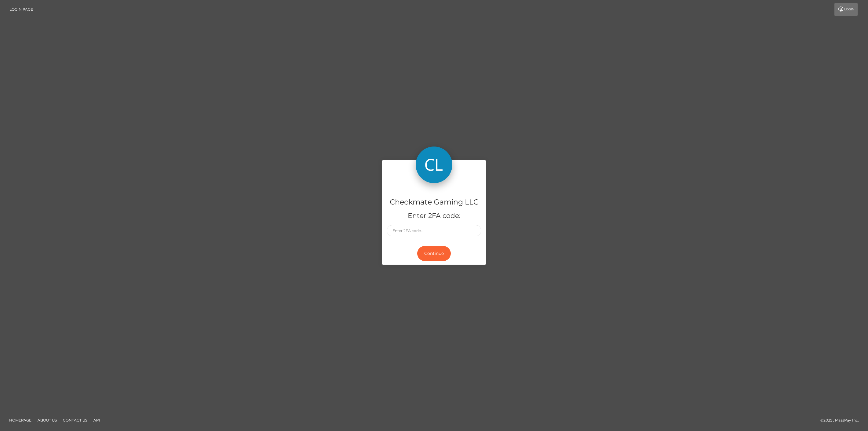  Describe the element at coordinates (434, 202) in the screenshot. I see `h4: Checkmate Gaming LLC` at that location.